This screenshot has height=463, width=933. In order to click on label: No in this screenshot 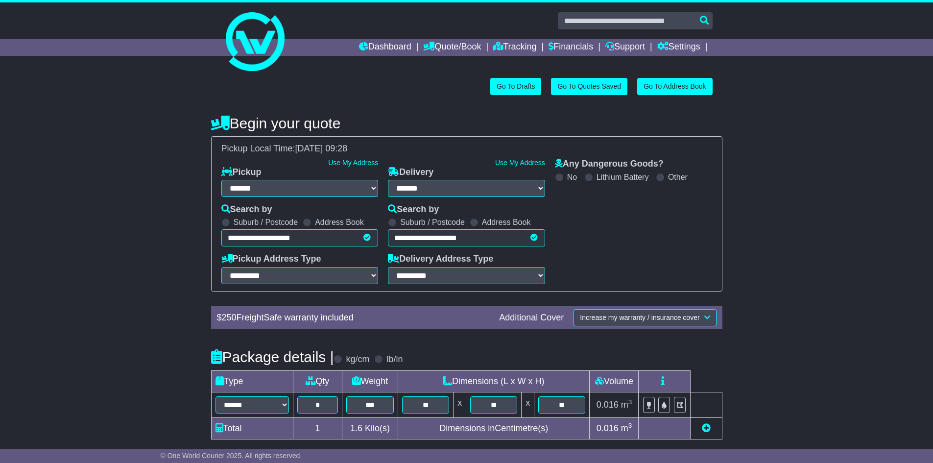, I will do `click(572, 177)`.